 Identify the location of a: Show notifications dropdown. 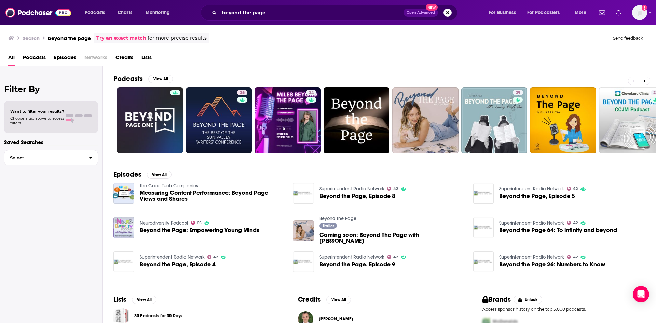
(618, 13).